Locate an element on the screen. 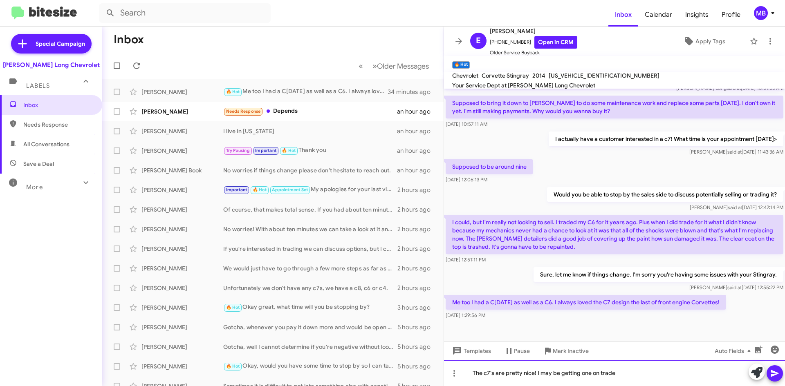 This screenshot has width=785, height=386. span: Inbox is located at coordinates (58, 105).